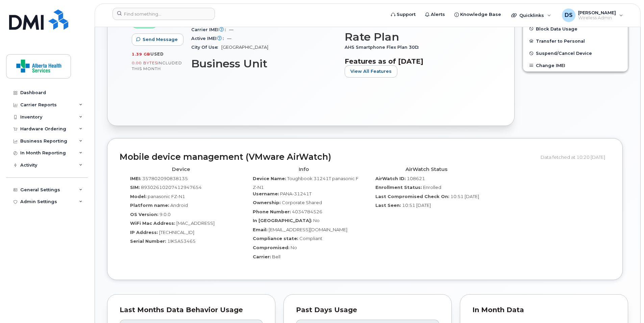 This screenshot has width=644, height=323. Describe the element at coordinates (165, 214) in the screenshot. I see `span: 9.0.0` at that location.